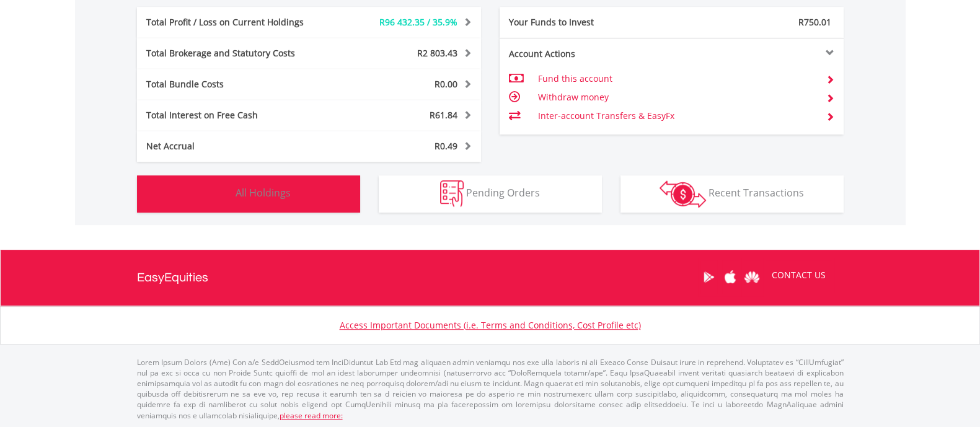 The height and width of the screenshot is (427, 980). Describe the element at coordinates (446, 145) in the screenshot. I see `span: R0.49` at that location.